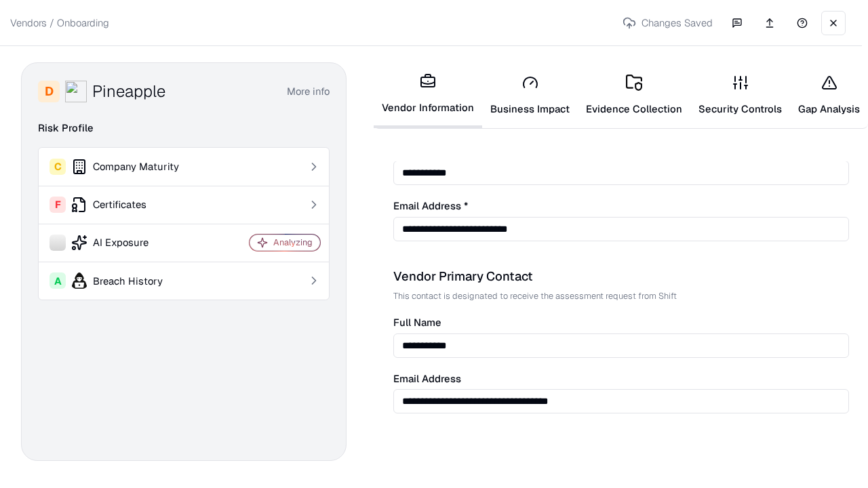 This screenshot has height=488, width=868. What do you see at coordinates (58, 167) in the screenshot?
I see `div: C` at bounding box center [58, 167].